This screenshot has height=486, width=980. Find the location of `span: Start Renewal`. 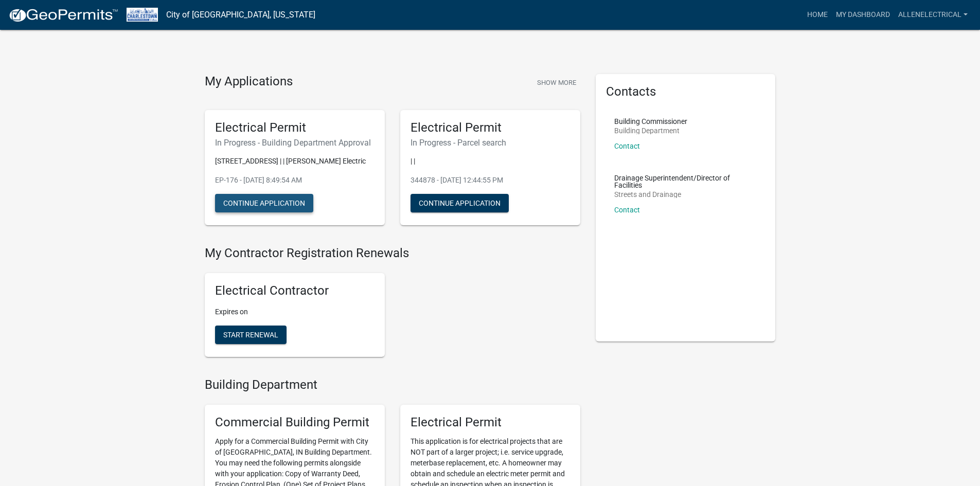

span: Start Renewal is located at coordinates (251, 335).